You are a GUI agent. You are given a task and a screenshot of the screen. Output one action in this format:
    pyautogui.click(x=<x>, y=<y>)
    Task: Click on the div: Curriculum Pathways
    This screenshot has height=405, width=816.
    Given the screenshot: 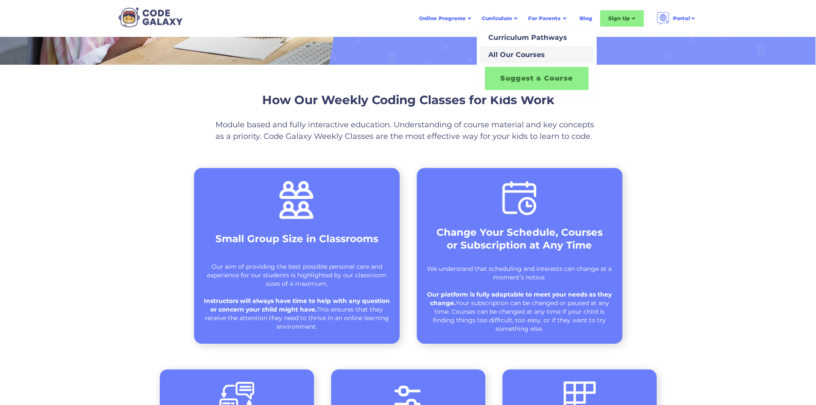 What is the action you would take?
    pyautogui.click(x=526, y=38)
    